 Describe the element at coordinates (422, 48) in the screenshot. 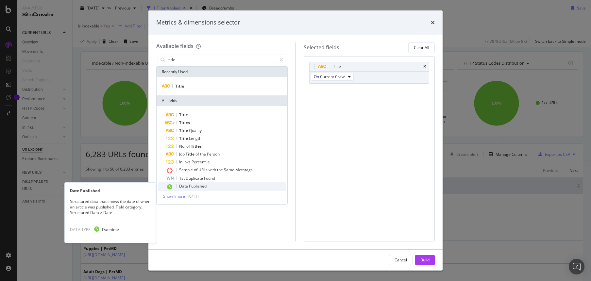

I see `button: Clear All` at that location.